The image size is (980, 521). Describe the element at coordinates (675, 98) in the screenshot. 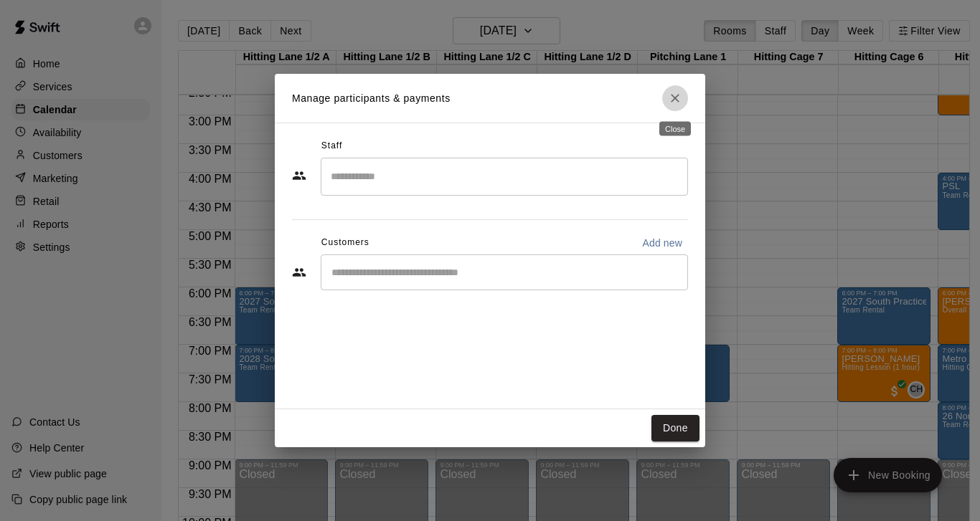

I see `button: Close` at that location.